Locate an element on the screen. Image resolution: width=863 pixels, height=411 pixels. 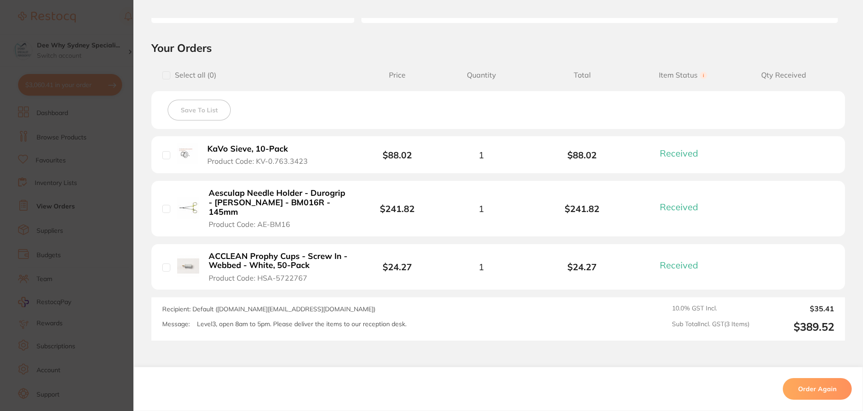
h2: Your Orders is located at coordinates (498, 48).